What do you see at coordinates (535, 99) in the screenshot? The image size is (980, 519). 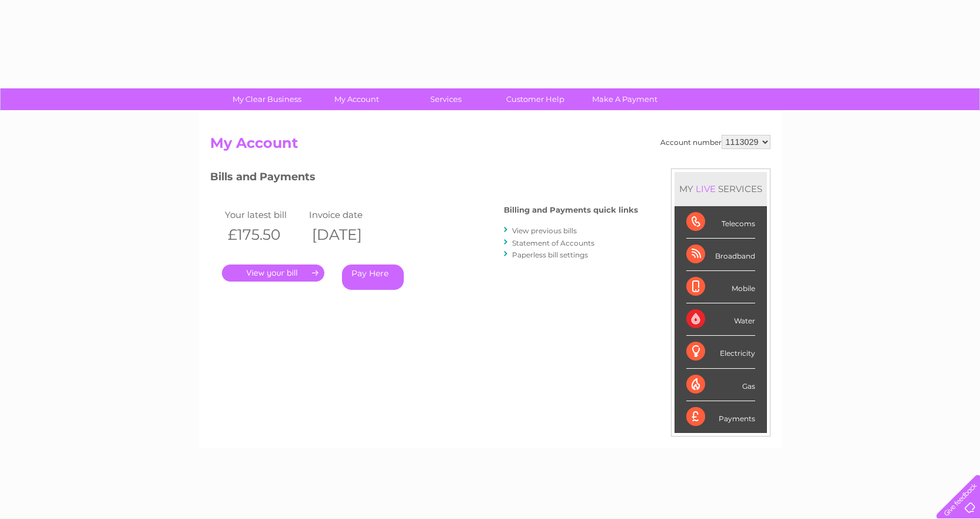 I see `a: Customer Help` at bounding box center [535, 99].